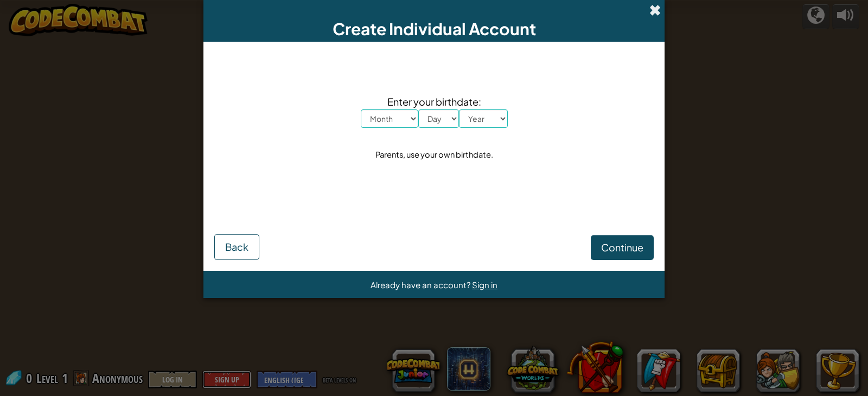  Describe the element at coordinates (434, 155) in the screenshot. I see `div: Parents, use your own birthdate.` at that location.